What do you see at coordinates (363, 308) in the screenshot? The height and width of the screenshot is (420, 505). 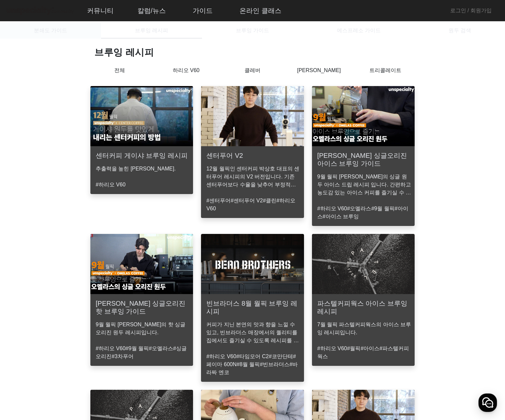 I see `a: 파스텔커피웍스 아이스 브루잉 레시피7월 월픽 파스텔커피웍스의 아이스 브루잉 레시피입니다.#하리오 V60#월픽#아이스#파스텔커피웍스` at bounding box center [363, 308].